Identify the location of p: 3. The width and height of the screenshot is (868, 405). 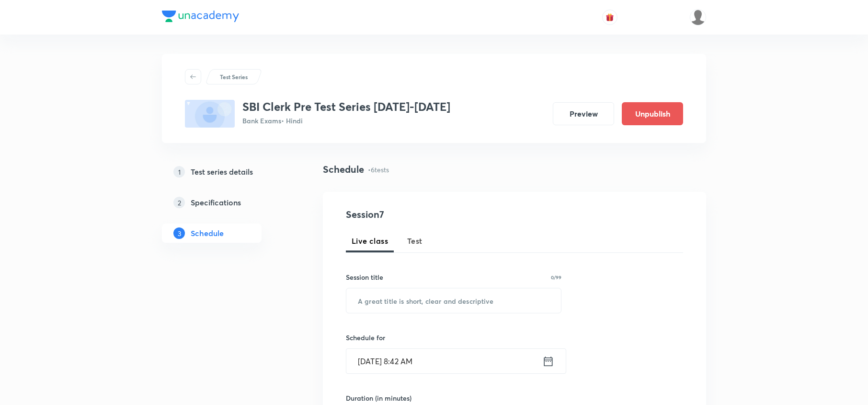
(179, 233).